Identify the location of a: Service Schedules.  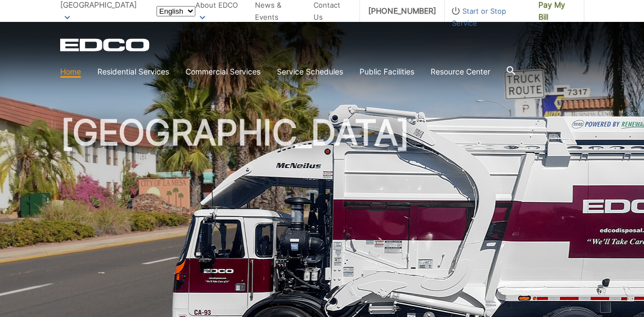
(310, 72).